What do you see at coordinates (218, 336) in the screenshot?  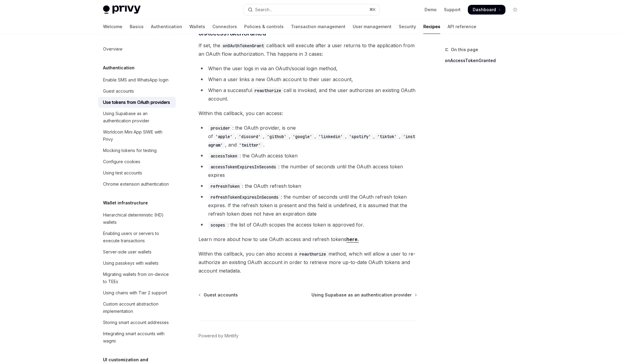 I see `a: Powered by Mintlify` at bounding box center [218, 336].